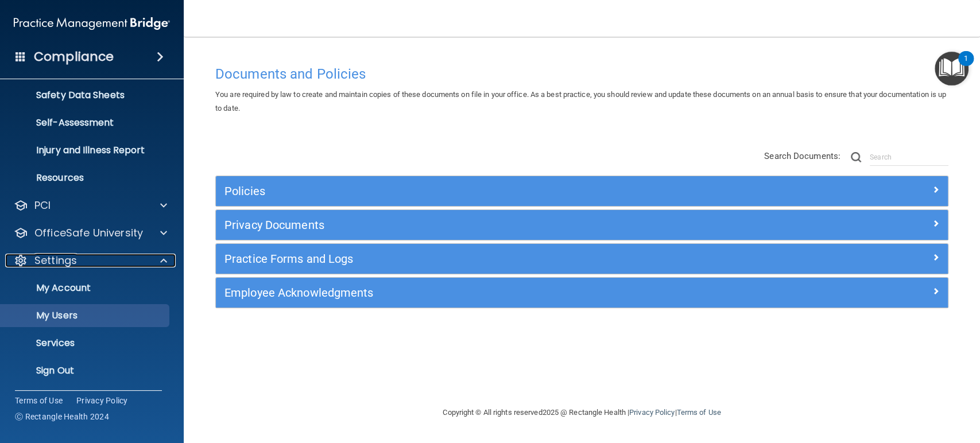  What do you see at coordinates (42, 206) in the screenshot?
I see `p: PCI` at bounding box center [42, 206].